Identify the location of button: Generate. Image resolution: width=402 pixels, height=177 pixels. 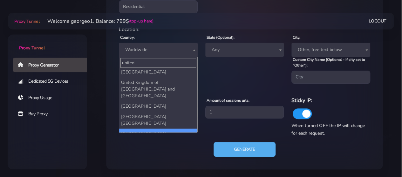
(244, 150).